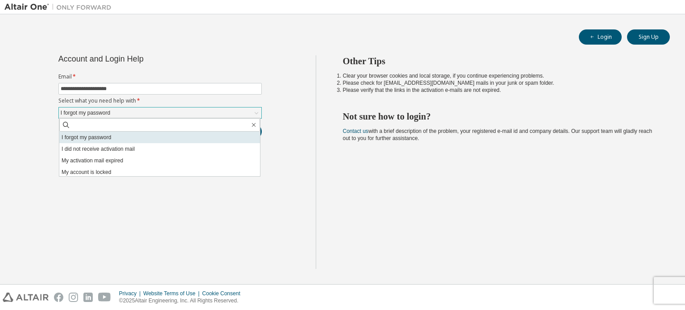  What do you see at coordinates (104, 297) in the screenshot?
I see `img: youtube.svg` at bounding box center [104, 297].